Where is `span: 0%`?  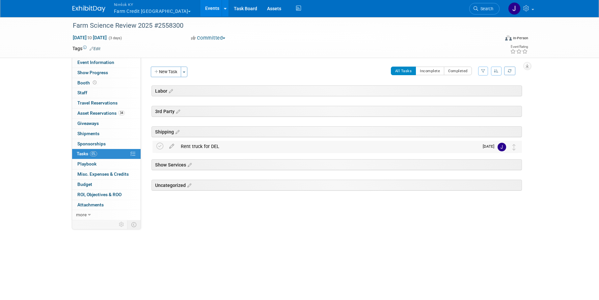
span: 0% is located at coordinates (94, 153).